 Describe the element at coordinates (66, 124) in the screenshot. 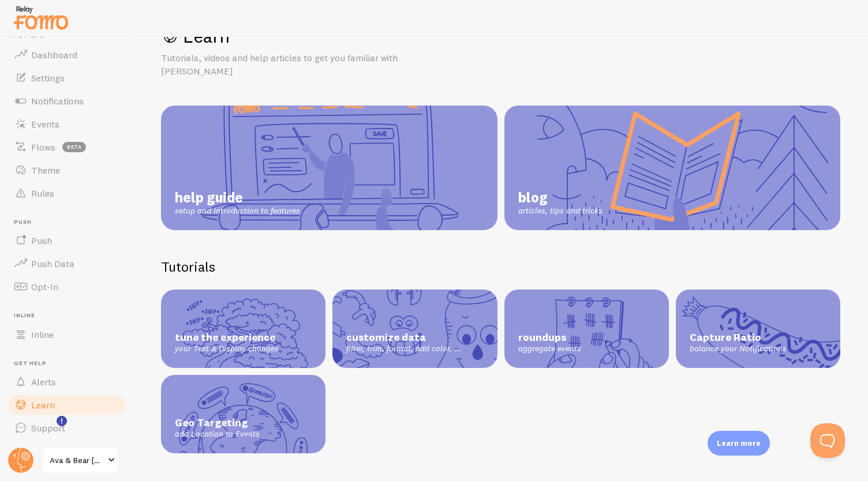

I see `a: Events` at that location.